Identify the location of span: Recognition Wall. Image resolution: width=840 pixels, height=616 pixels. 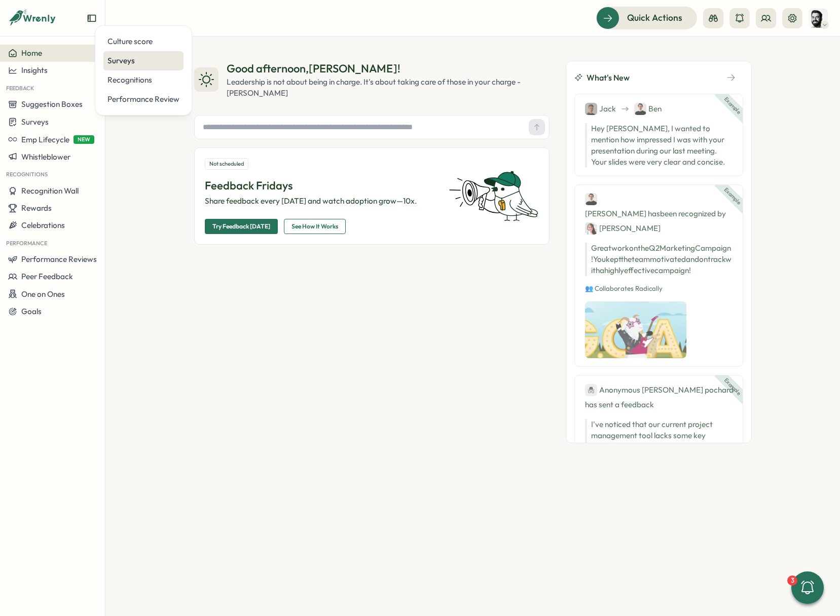
(50, 190).